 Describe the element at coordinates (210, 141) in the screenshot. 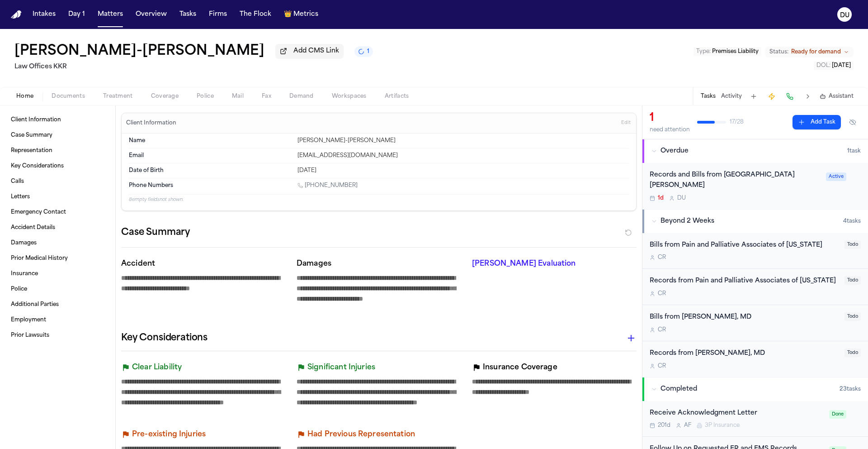

I see `dt: Name` at that location.